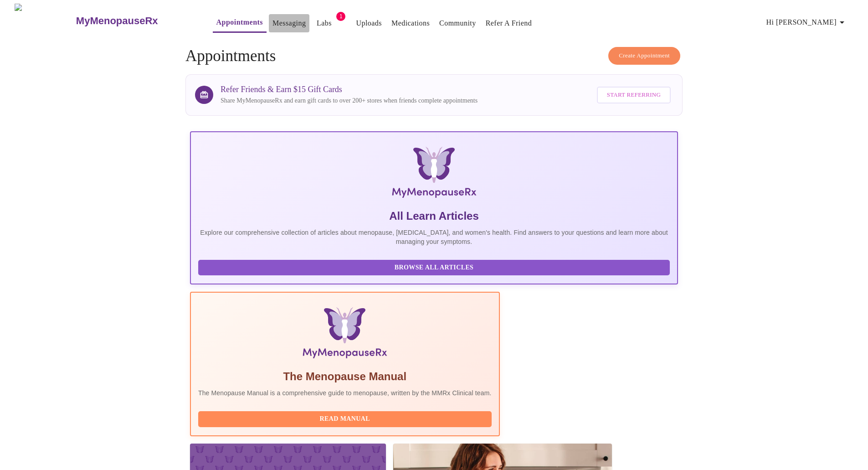 Image resolution: width=868 pixels, height=470 pixels. Describe the element at coordinates (410, 23) in the screenshot. I see `a: Medications` at that location.